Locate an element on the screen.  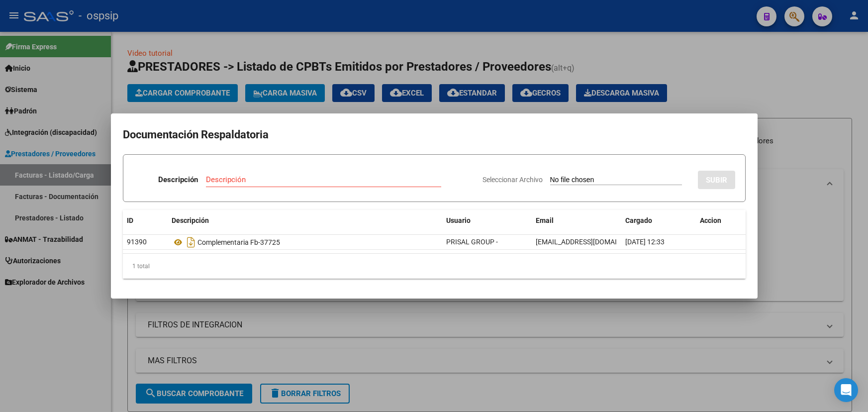
span: Accion is located at coordinates (710, 220).